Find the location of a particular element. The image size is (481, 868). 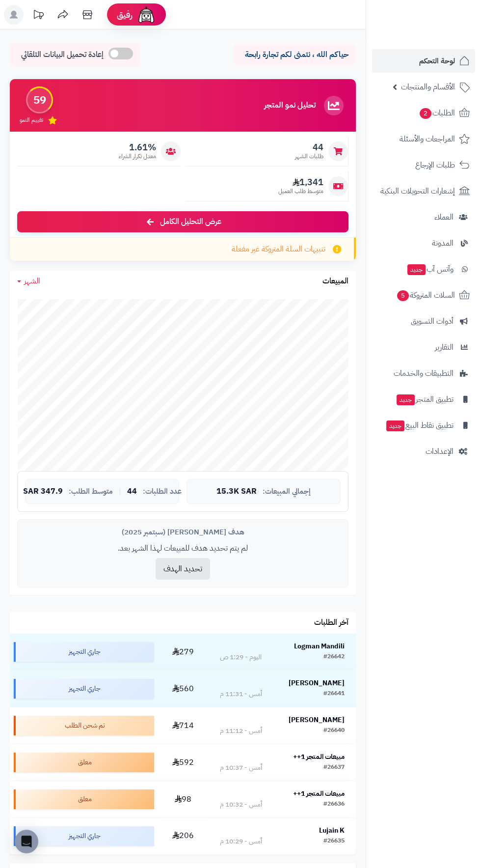

td: 714 is located at coordinates (183, 726).